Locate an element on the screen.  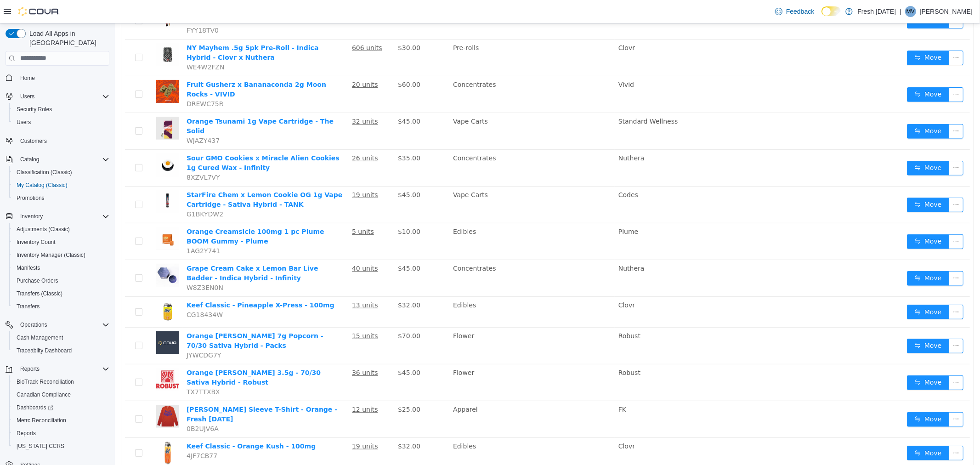
button: Traceabilty Dashboard is located at coordinates (61, 351).